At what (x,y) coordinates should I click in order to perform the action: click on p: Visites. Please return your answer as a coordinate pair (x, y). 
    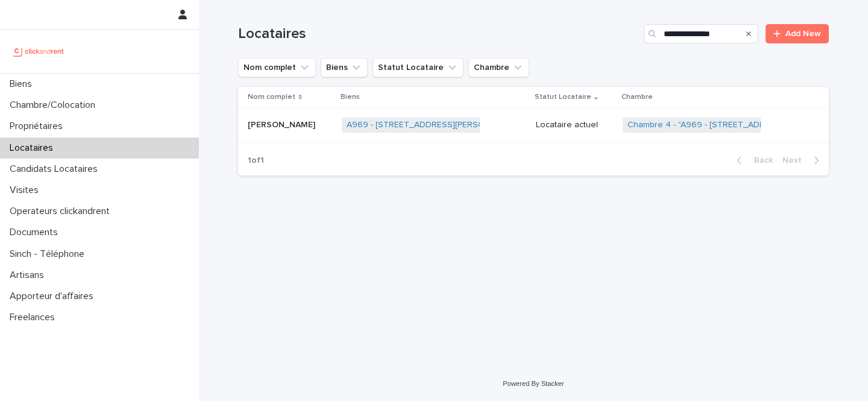
    Looking at the image, I should click on (27, 190).